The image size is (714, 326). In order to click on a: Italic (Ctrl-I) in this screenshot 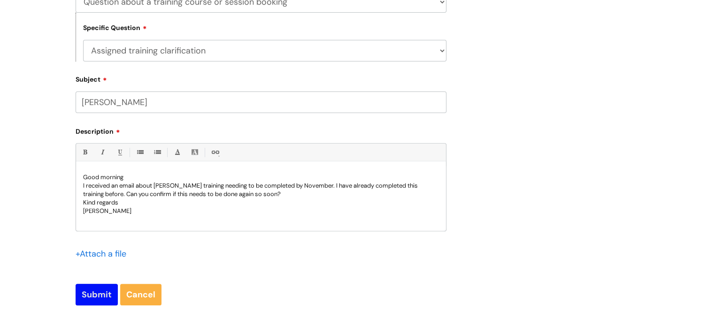, I will do `click(102, 152)`.